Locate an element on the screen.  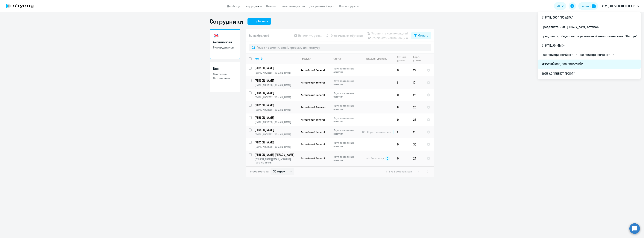
span: Английский Premium is located at coordinates (313, 108).